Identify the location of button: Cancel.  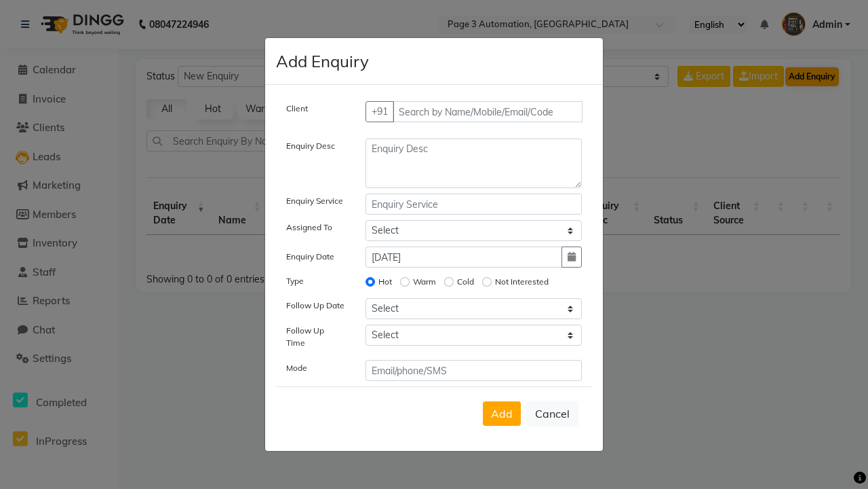
(552, 413).